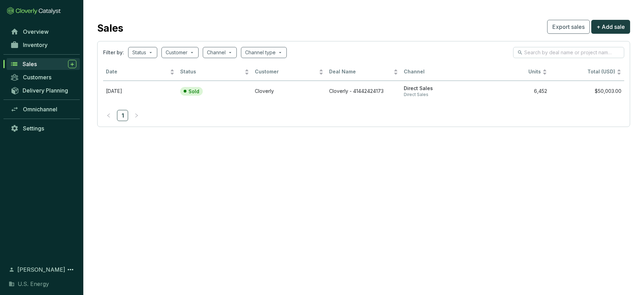 The image size is (644, 295). I want to click on td: Cloverly - 41442424173, so click(363, 91).